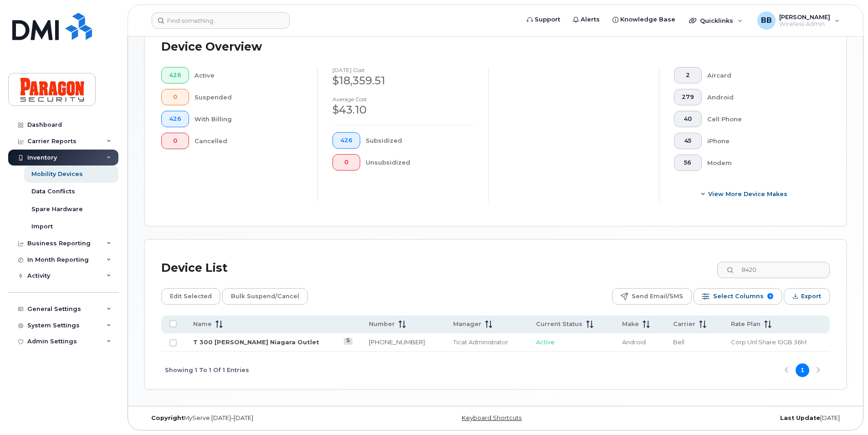  What do you see at coordinates (559, 324) in the screenshot?
I see `span: Current Status` at bounding box center [559, 324].